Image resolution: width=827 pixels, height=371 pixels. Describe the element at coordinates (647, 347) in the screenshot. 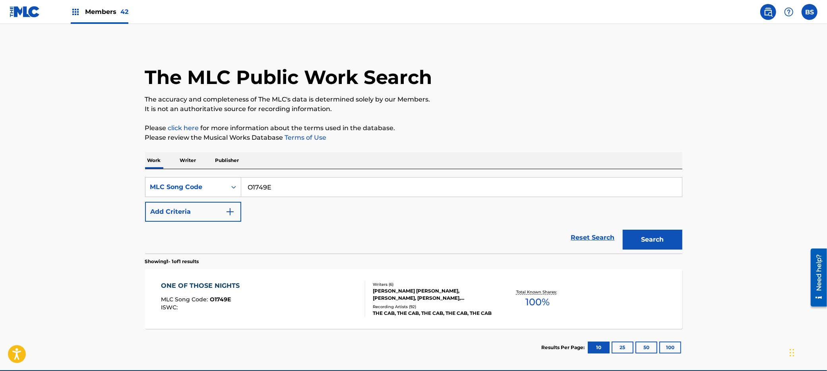

I see `button: 50` at that location.